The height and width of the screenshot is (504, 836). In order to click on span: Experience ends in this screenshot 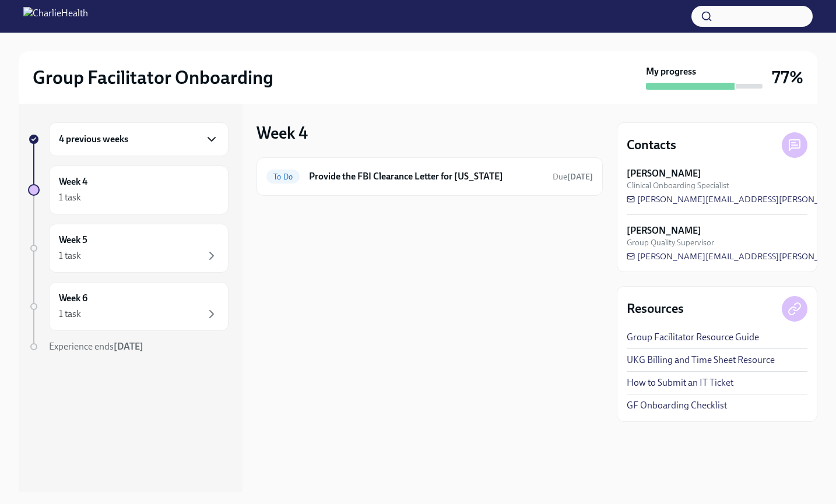, I will do `click(96, 346)`.